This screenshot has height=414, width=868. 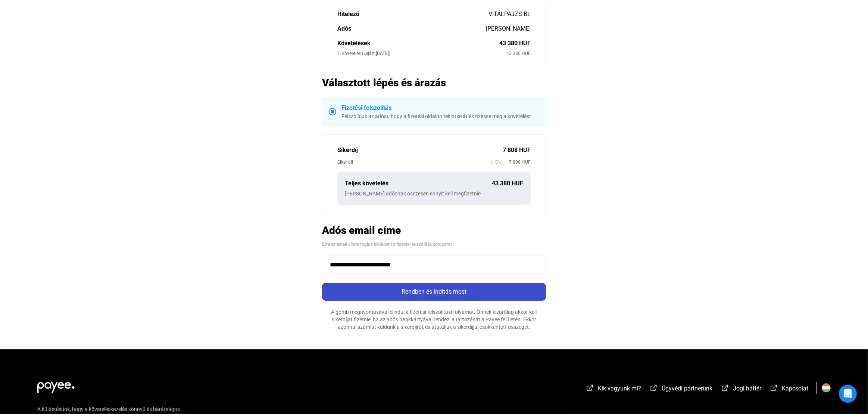 I want to click on span: Jogi háttér, so click(x=747, y=388).